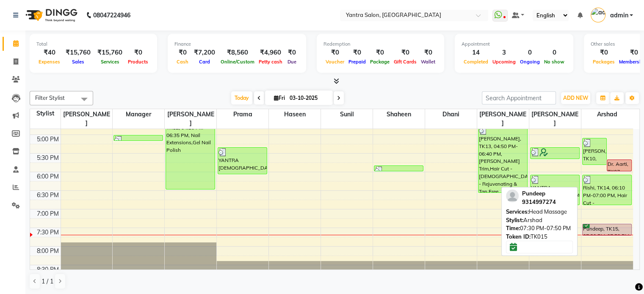  Describe the element at coordinates (49, 52) in the screenshot. I see `div: ₹40` at that location.